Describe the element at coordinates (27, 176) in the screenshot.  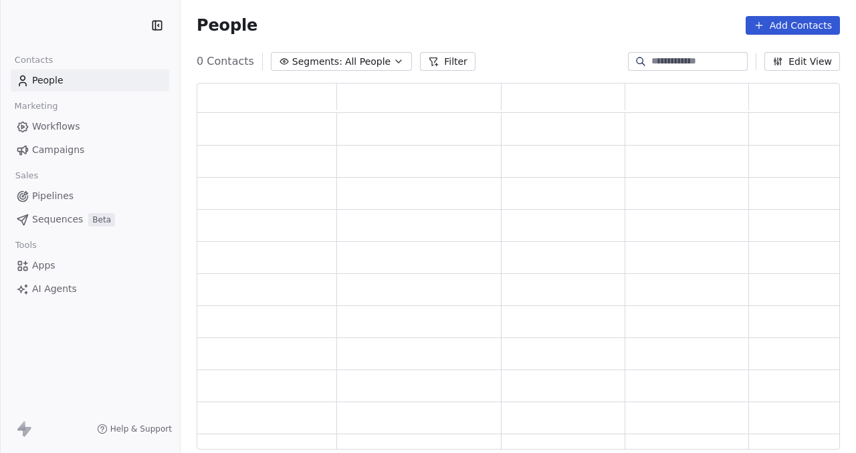
I see `span: Sales` at that location.